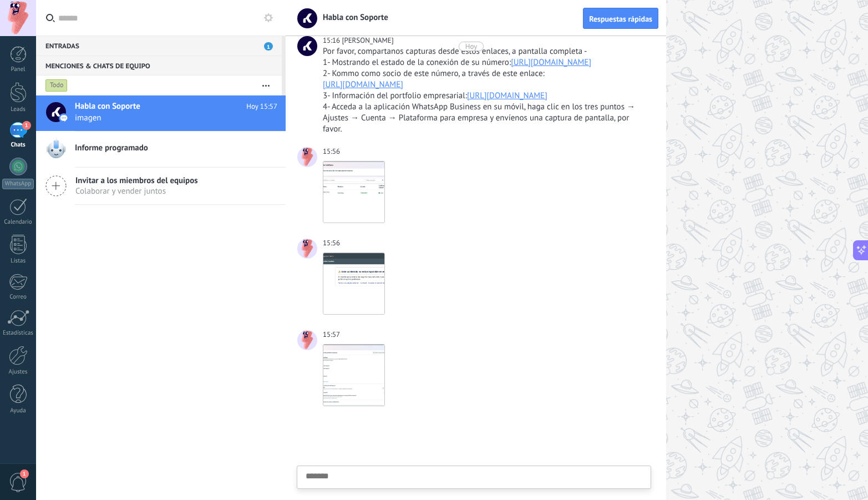 Image resolution: width=868 pixels, height=500 pixels. What do you see at coordinates (333, 335) in the screenshot?
I see `div: 15:57` at bounding box center [333, 335].